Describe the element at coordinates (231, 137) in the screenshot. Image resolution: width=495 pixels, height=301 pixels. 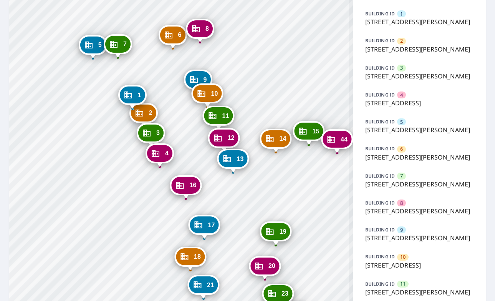
I see `span: 12` at that location.